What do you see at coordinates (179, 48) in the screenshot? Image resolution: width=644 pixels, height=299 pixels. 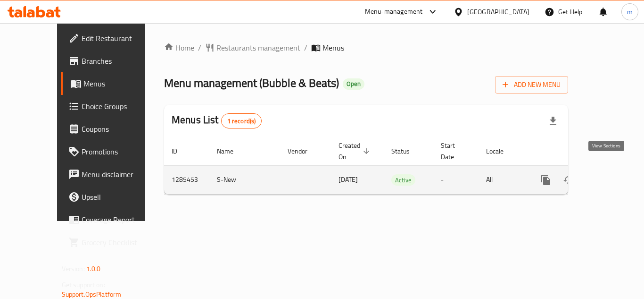 I see `a: Home` at bounding box center [179, 48].